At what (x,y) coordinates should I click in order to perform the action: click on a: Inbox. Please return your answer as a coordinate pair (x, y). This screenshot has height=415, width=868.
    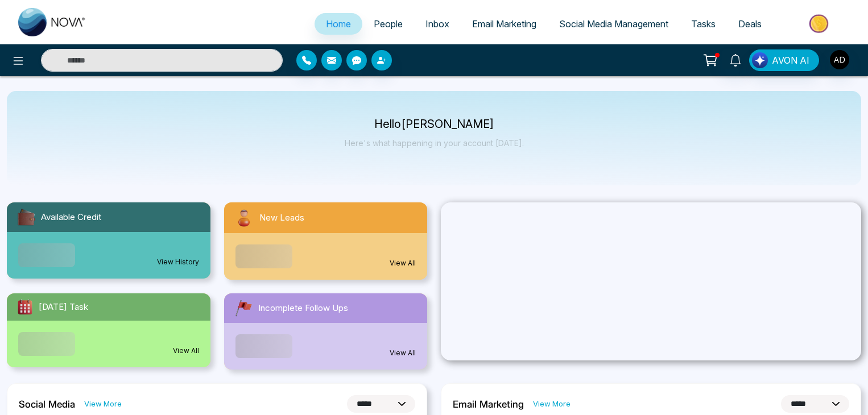
    Looking at the image, I should click on (438, 24).